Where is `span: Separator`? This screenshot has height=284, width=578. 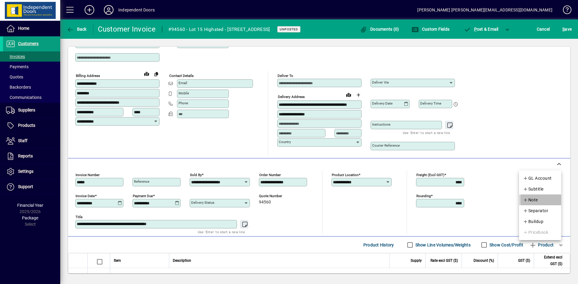
span: Separator is located at coordinates (535, 211).